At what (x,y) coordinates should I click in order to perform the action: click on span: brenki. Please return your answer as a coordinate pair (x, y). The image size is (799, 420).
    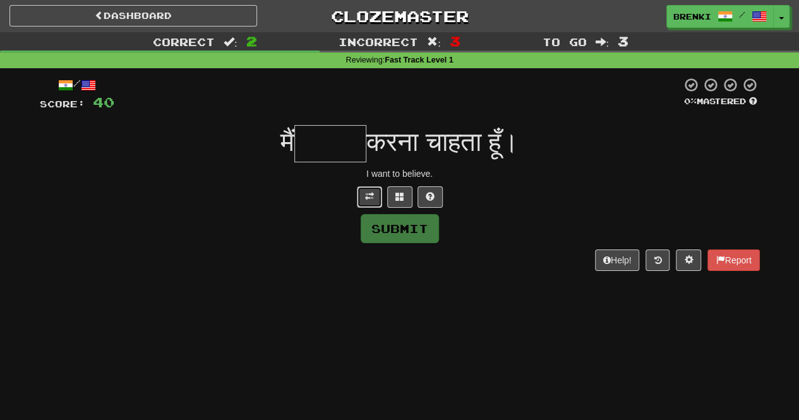
    Looking at the image, I should click on (693, 16).